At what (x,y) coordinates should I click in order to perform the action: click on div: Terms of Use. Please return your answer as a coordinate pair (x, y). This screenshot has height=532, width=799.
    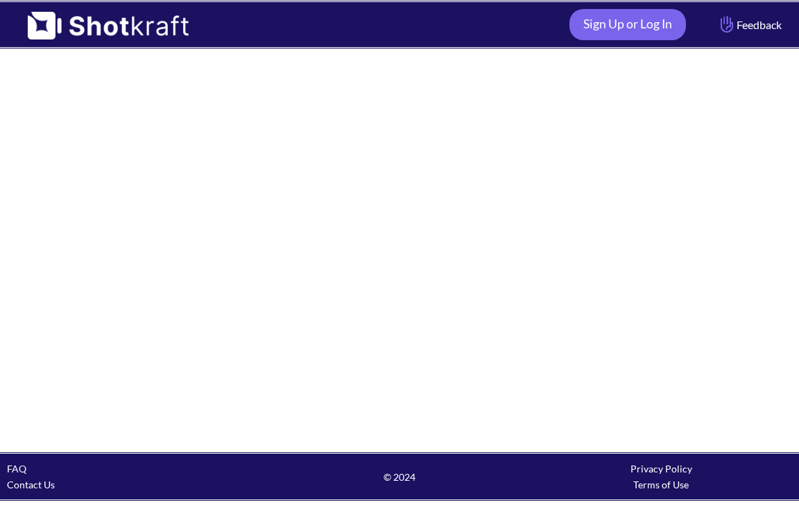
    Looking at the image, I should click on (661, 484).